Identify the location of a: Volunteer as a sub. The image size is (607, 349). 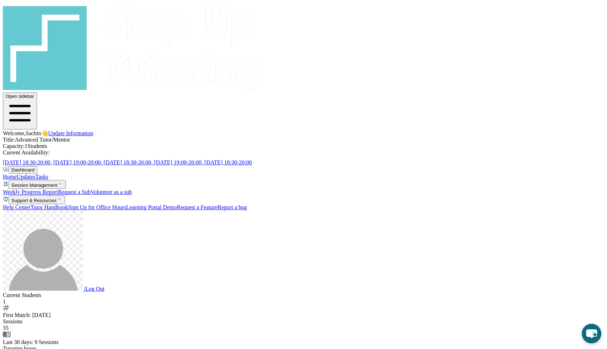
(111, 192).